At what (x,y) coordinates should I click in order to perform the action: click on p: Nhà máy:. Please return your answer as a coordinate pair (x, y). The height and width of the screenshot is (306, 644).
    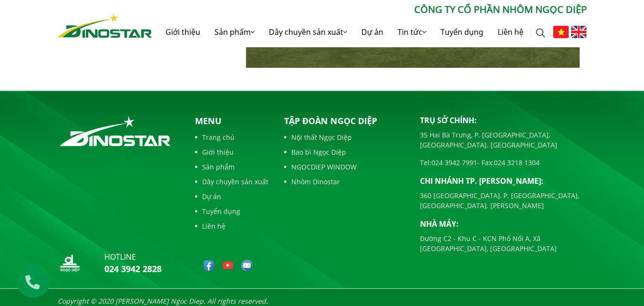
    Looking at the image, I should click on (503, 224).